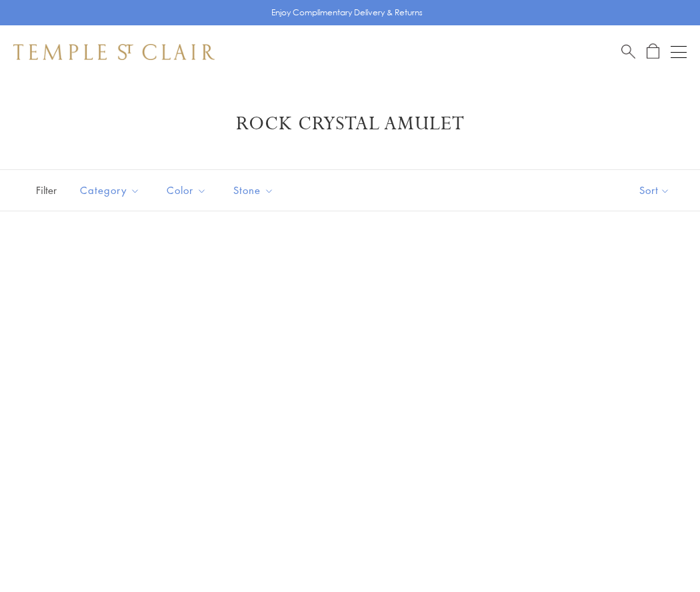  I want to click on span: Color, so click(188, 190).